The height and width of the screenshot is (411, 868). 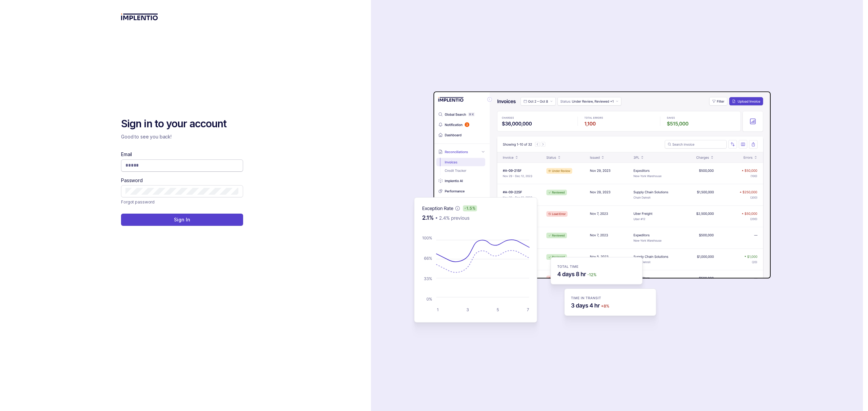 What do you see at coordinates (182, 220) in the screenshot?
I see `button: Sign In` at bounding box center [182, 220].